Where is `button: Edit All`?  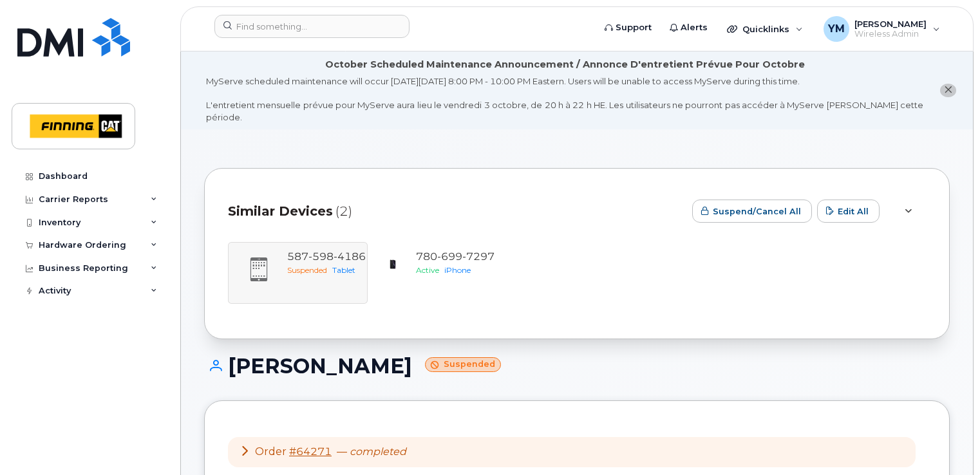 button: Edit All is located at coordinates (848, 211).